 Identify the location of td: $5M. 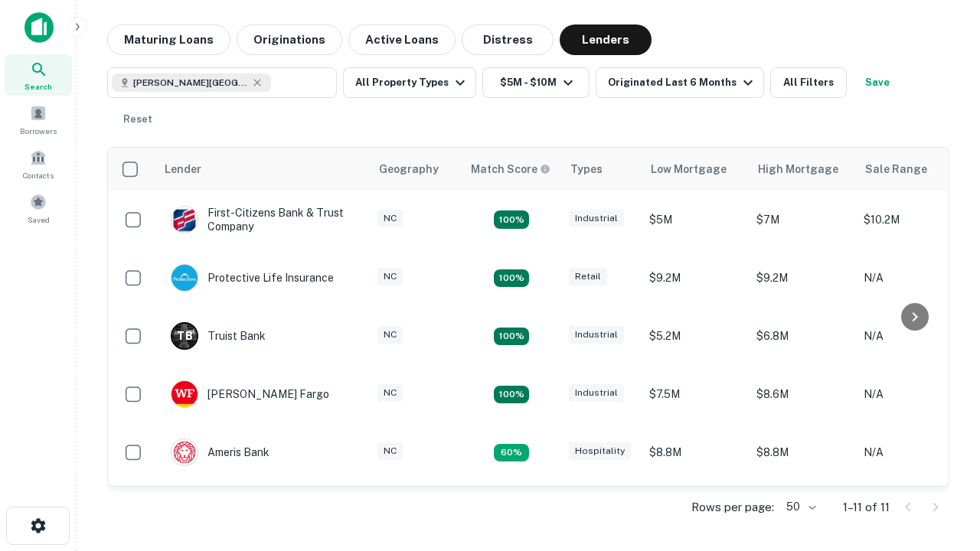
(695, 220).